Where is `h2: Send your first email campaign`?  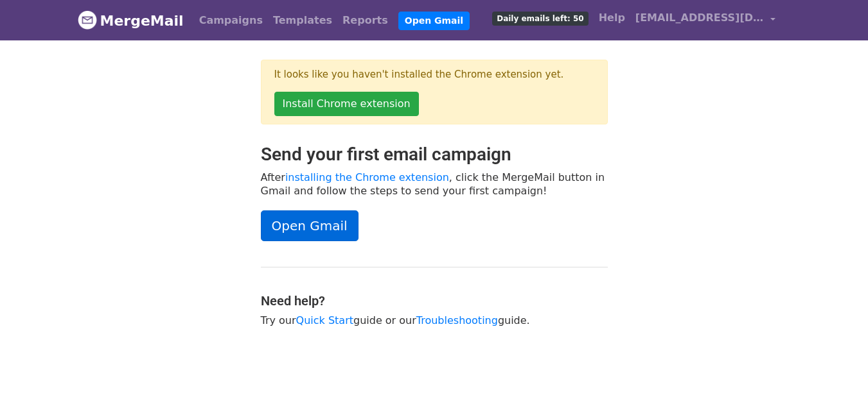
h2: Send your first email campaign is located at coordinates (434, 154).